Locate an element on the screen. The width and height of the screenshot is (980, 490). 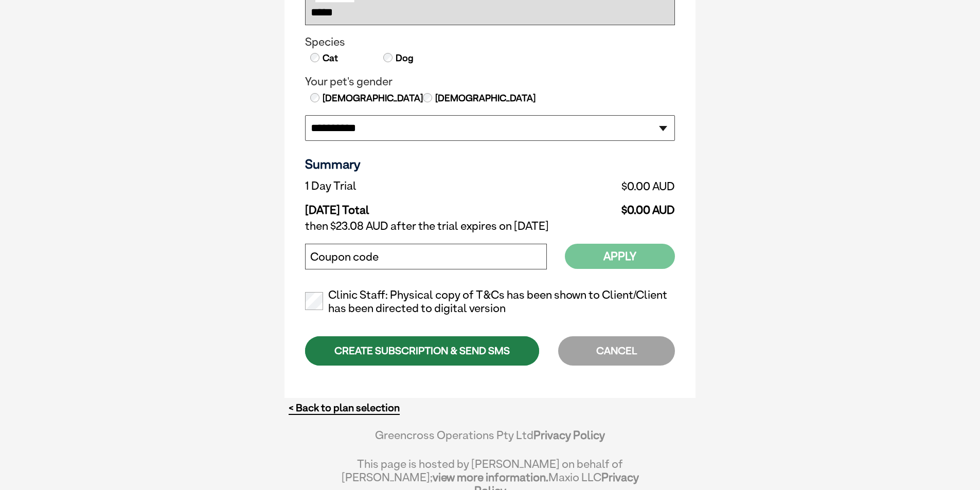
a: < Back to plan selection is located at coordinates (344, 407).